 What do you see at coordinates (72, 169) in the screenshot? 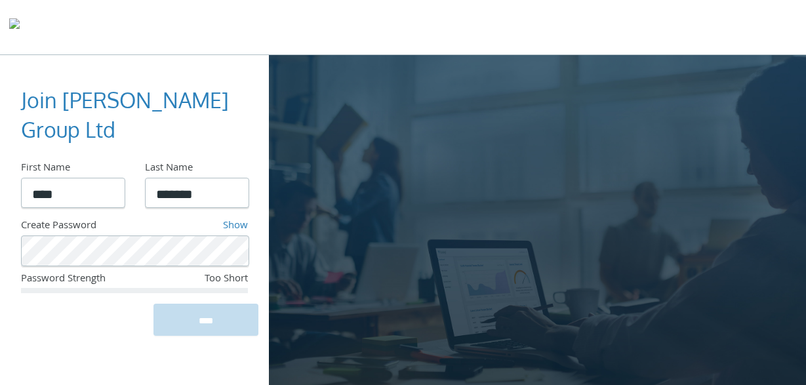
I see `div: First Name` at bounding box center [72, 169].